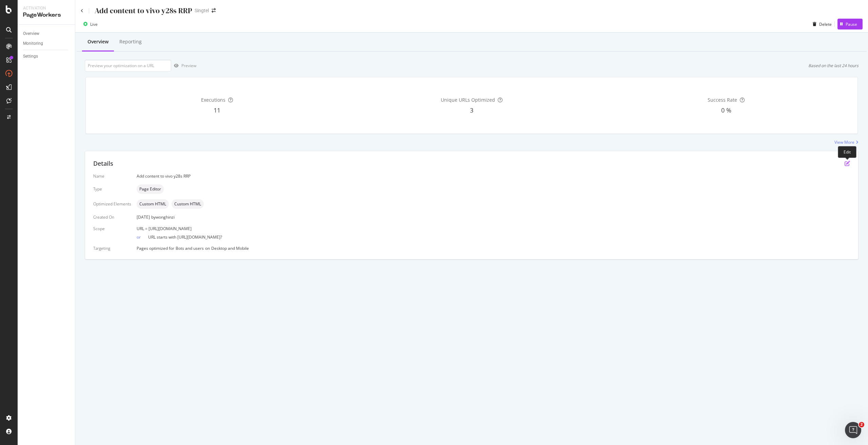 This screenshot has height=445, width=868. I want to click on div: Details, so click(103, 163).